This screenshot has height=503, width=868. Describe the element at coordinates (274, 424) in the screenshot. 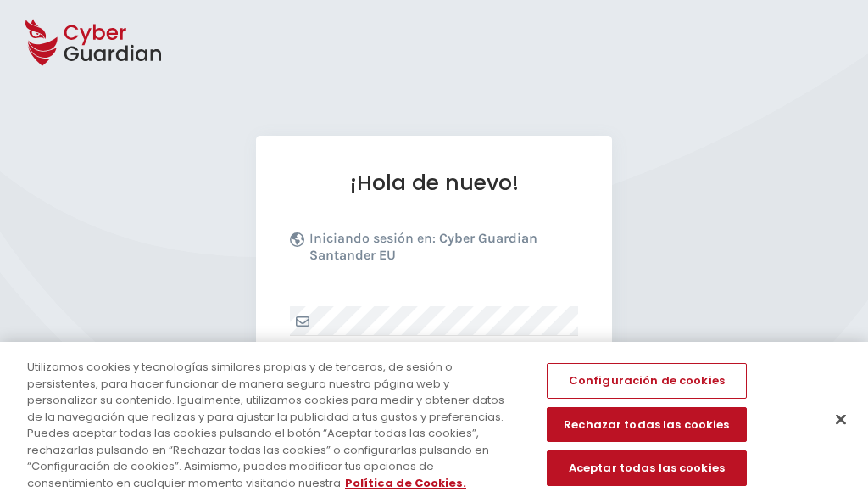

I see `div: Utilizamos cookies y tecnologías similares propias y de terceros, de sesión o persistentes, para ...` at that location.